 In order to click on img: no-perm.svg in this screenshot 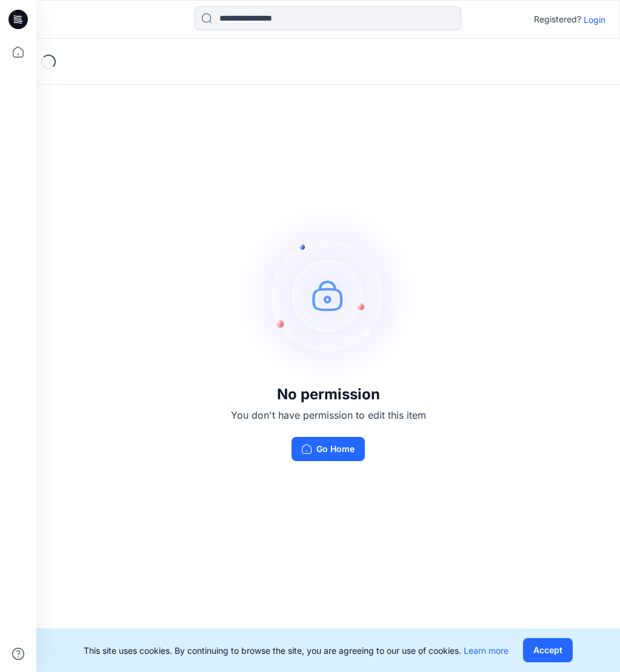, I will do `click(329, 295)`.